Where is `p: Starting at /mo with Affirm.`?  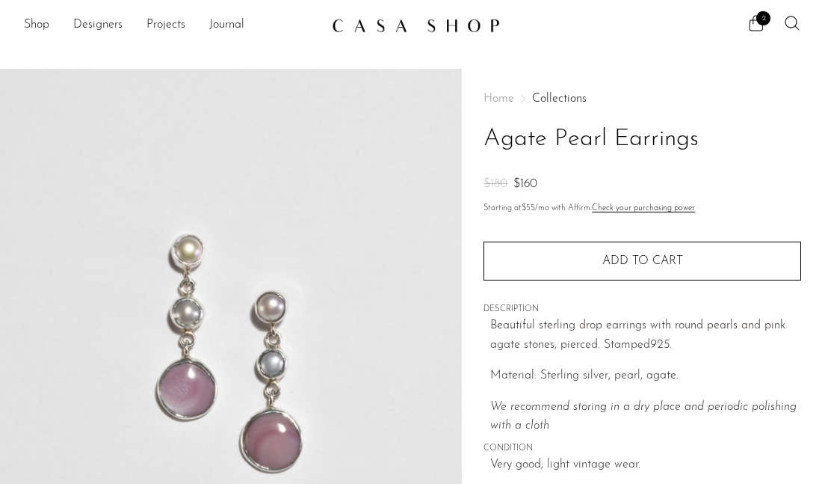 p: Starting at /mo with Affirm. is located at coordinates (642, 209).